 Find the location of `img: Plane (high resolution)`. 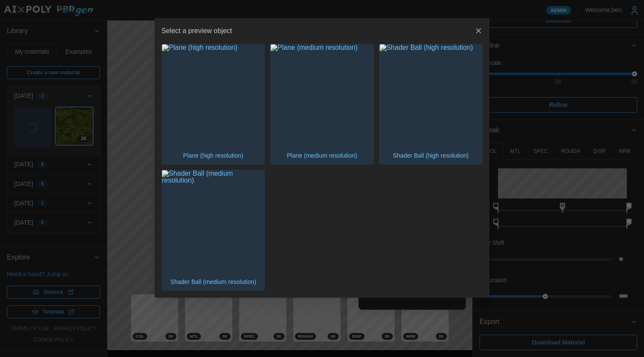

img: Plane (high resolution) is located at coordinates (213, 95).